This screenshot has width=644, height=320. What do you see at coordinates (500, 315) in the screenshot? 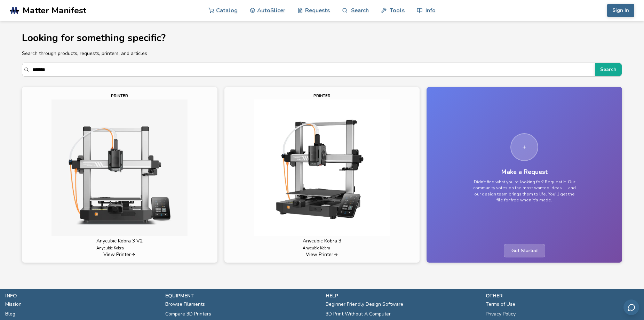
I see `a: Privacy Policy` at bounding box center [500, 315].